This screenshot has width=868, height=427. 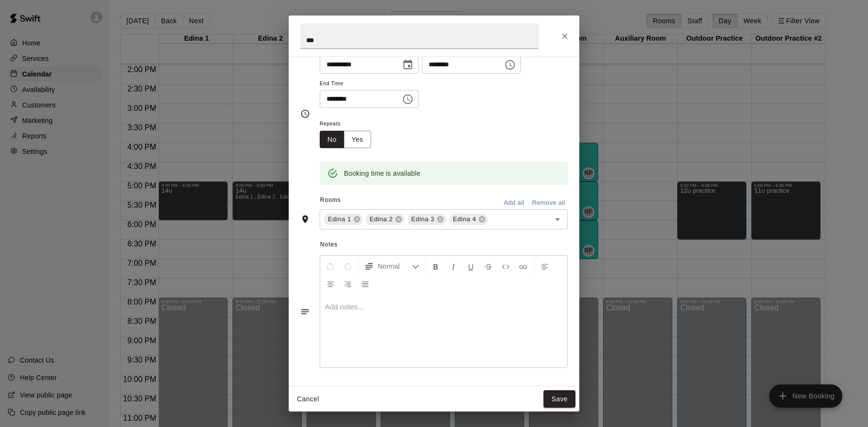 I want to click on button: Format Underline, so click(x=471, y=266).